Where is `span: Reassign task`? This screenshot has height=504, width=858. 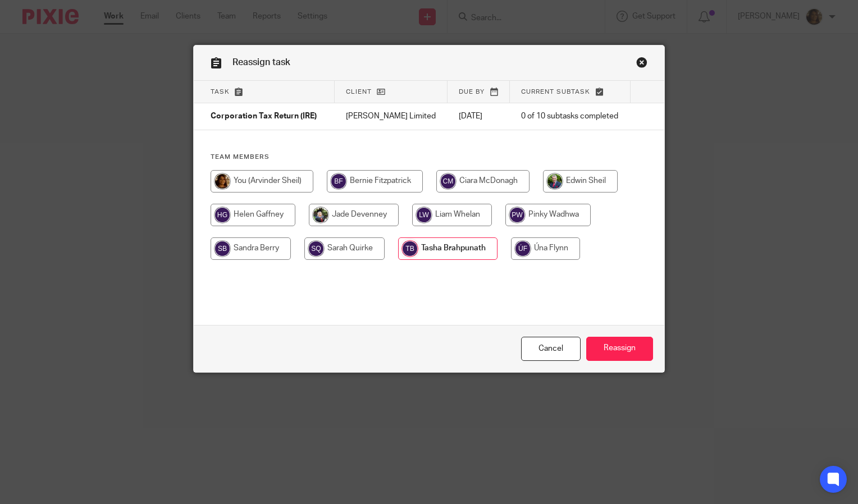 span: Reassign task is located at coordinates (261, 63).